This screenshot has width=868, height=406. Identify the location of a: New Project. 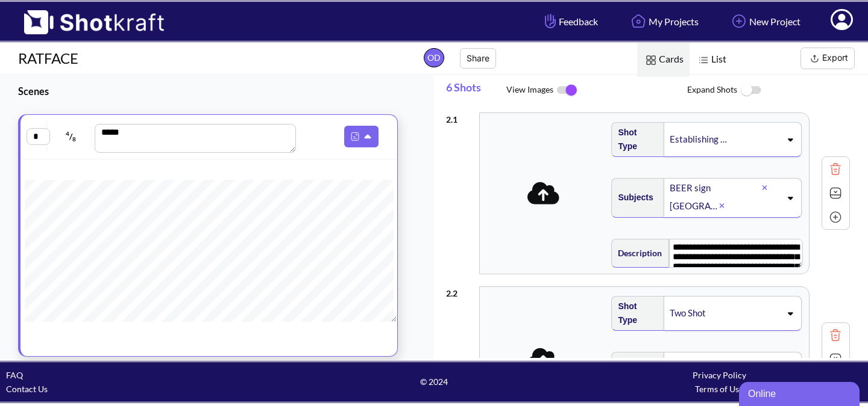
(765, 21).